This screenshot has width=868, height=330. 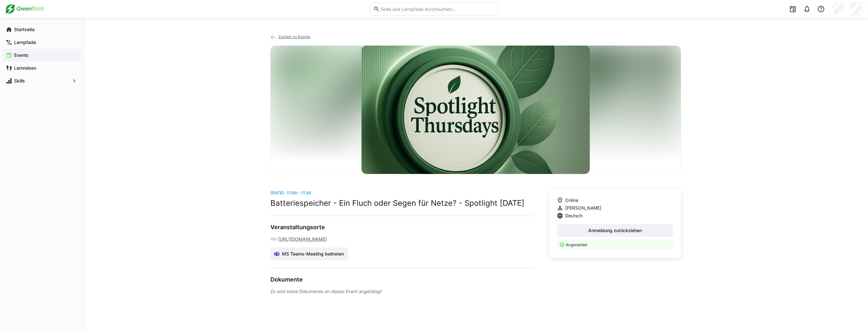 What do you see at coordinates (574, 216) in the screenshot?
I see `span: Deutsch` at bounding box center [574, 216].